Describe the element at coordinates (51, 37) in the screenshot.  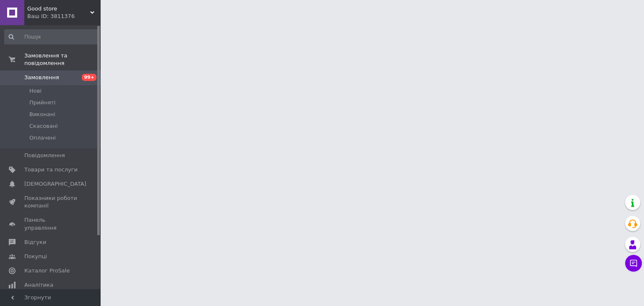
I see `input: Пошук` at that location.